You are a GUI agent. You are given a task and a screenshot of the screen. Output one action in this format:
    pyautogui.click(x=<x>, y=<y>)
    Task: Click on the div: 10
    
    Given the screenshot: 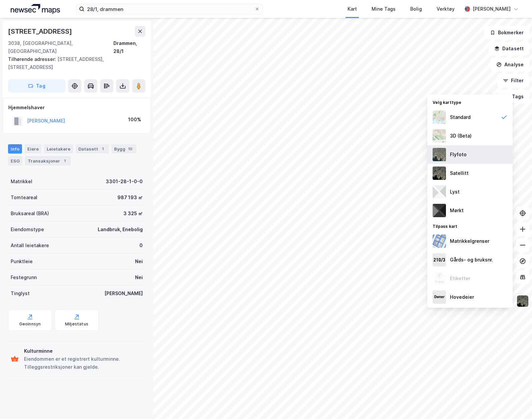 What is the action you would take?
    pyautogui.click(x=130, y=149)
    